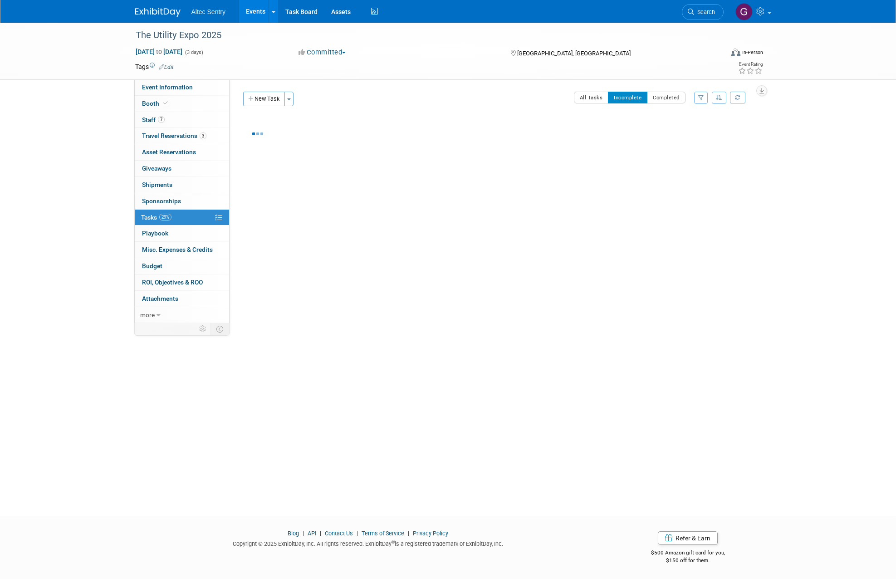 Image resolution: width=896 pixels, height=588 pixels. What do you see at coordinates (666, 98) in the screenshot?
I see `button: Completed` at bounding box center [666, 98].